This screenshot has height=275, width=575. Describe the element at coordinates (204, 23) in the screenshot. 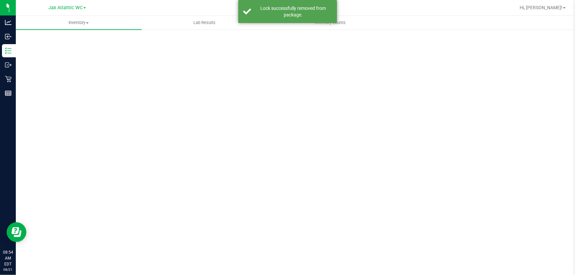

I see `span: Lab Results` at that location.